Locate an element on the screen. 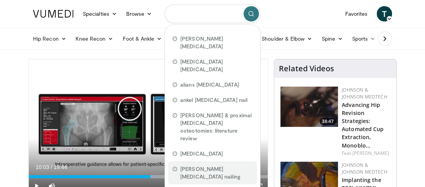 Image resolution: width=425 pixels, height=187 pixels. span: T is located at coordinates (385, 14).